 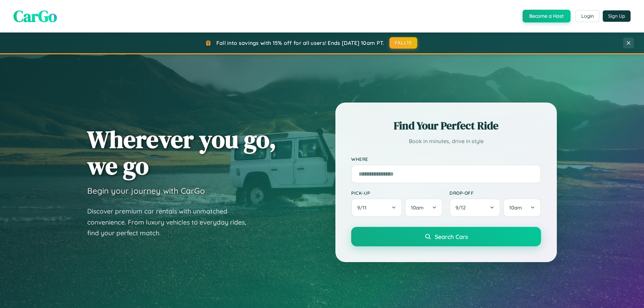 I want to click on button: Sign Up, so click(x=617, y=16).